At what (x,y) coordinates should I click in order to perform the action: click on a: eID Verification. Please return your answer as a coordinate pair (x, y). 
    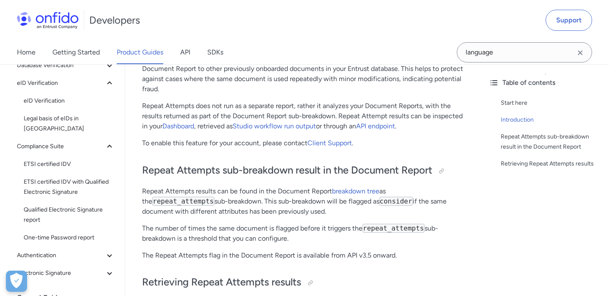
    Looking at the image, I should click on (69, 101).